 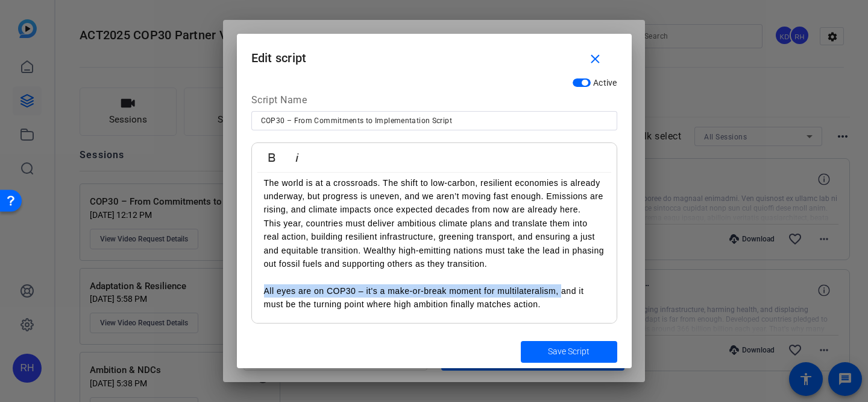 I want to click on p: This year, countries must deliver ambitious climate plans and translate them into real action, bu..., so click(x=434, y=244).